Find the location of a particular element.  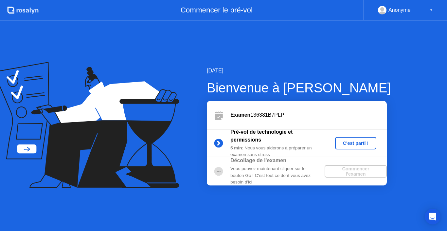

b: Examen is located at coordinates (240, 115).